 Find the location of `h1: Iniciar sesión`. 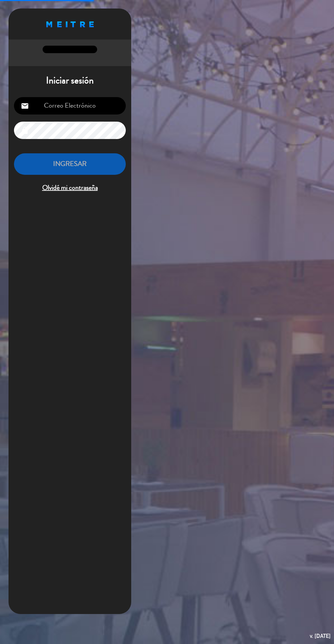

h1: Iniciar sesión is located at coordinates (70, 80).